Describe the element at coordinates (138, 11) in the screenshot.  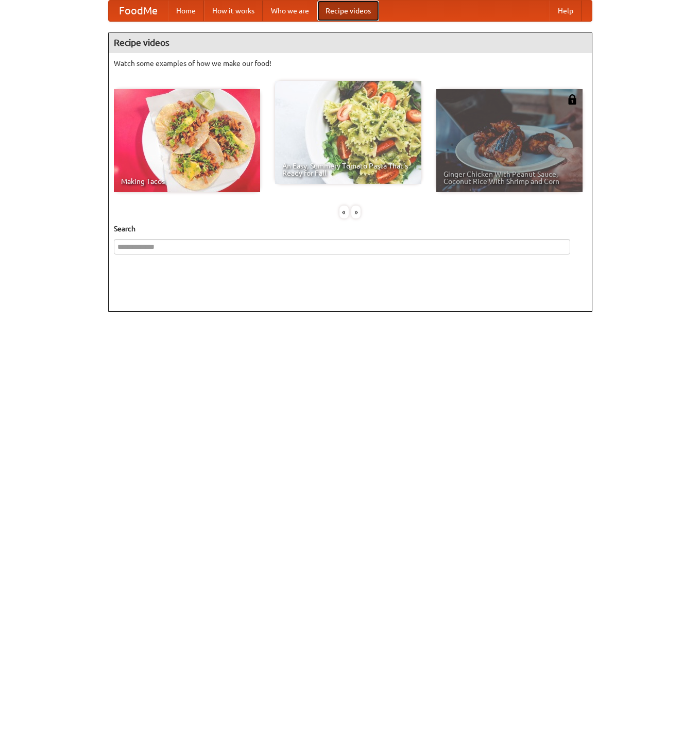
I see `a: FoodMe` at that location.